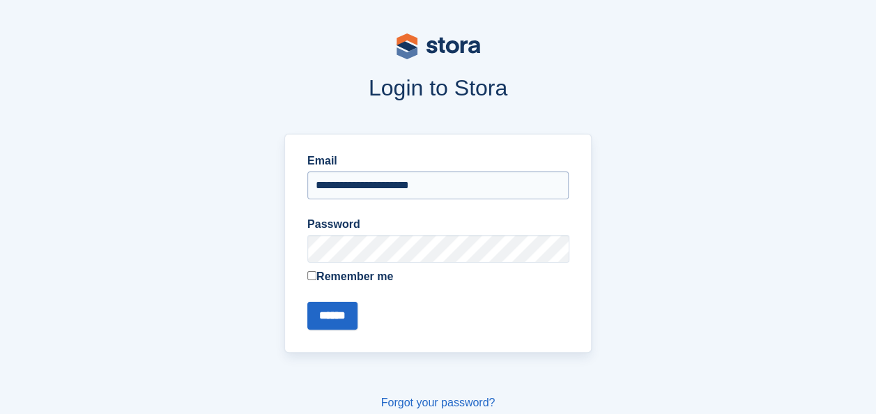 The height and width of the screenshot is (414, 876). What do you see at coordinates (438, 88) in the screenshot?
I see `h1: Login to Stora` at bounding box center [438, 88].